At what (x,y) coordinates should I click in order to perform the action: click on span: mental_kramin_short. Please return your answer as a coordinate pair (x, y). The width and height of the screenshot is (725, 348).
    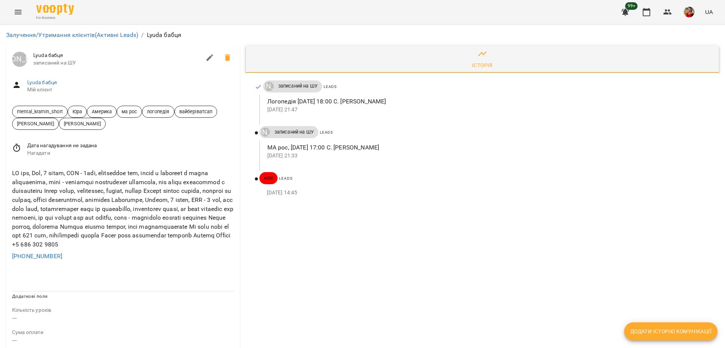
    Looking at the image, I should click on (40, 111).